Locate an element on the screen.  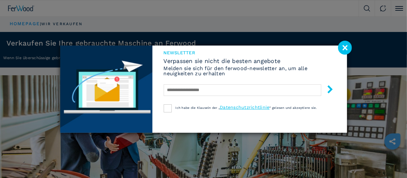
button: submit-button is located at coordinates (327, 90).